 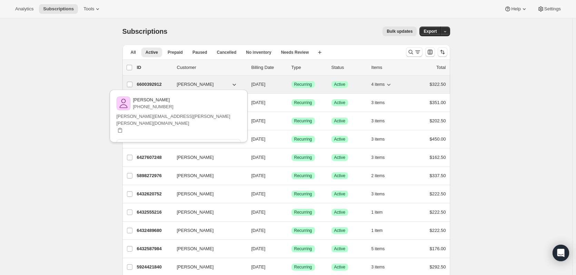 What do you see at coordinates (211, 68) in the screenshot?
I see `p: Customer` at bounding box center [211, 68].